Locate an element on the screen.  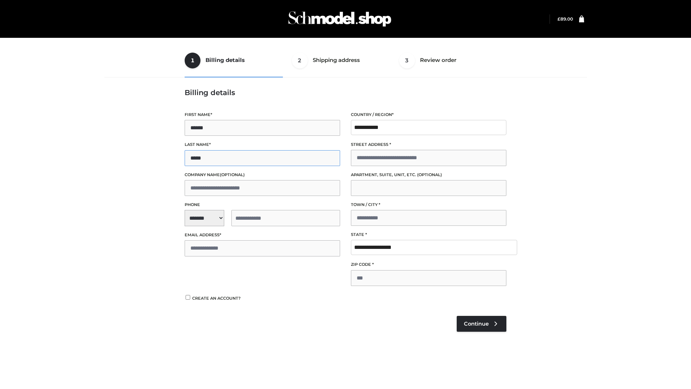
label: Phone is located at coordinates (262, 204).